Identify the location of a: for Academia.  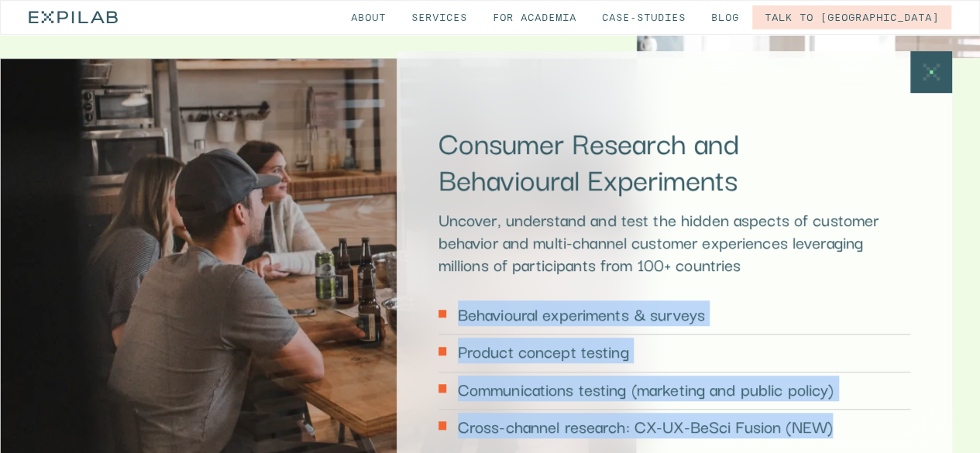
(535, 17).